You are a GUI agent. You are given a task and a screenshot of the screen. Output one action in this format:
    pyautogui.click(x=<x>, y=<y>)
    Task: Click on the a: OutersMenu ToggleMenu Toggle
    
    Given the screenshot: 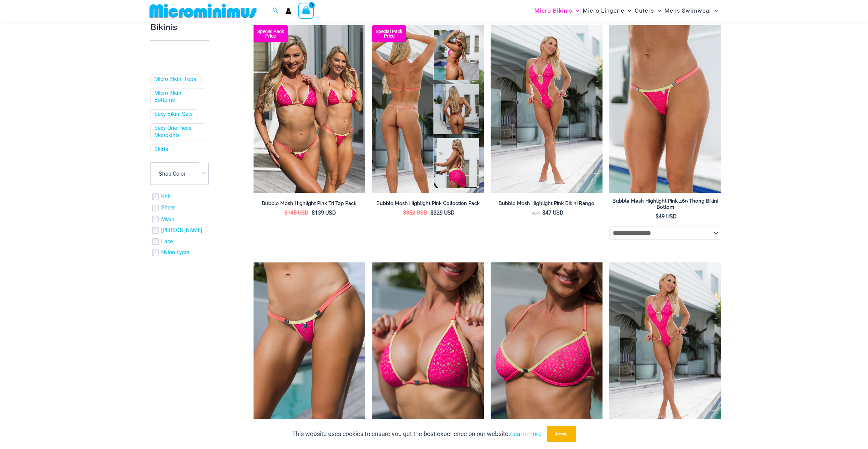 What is the action you would take?
    pyautogui.click(x=647, y=10)
    